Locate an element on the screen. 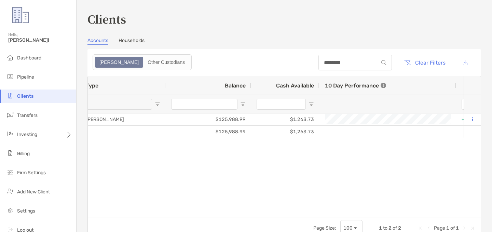 This screenshot has height=232, width=492. span: Cash Available is located at coordinates (295, 85).